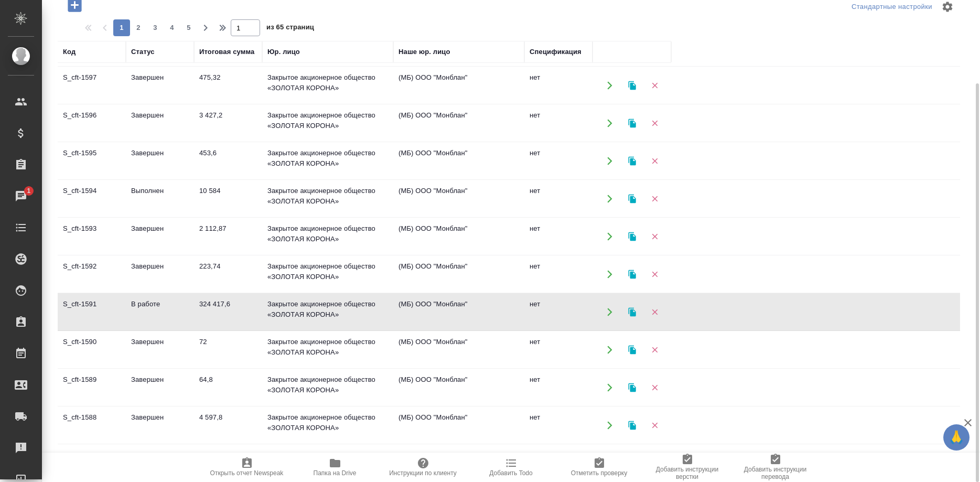 This screenshot has width=980, height=482. What do you see at coordinates (92, 123) in the screenshot?
I see `td: S_cft-1596` at bounding box center [92, 123].